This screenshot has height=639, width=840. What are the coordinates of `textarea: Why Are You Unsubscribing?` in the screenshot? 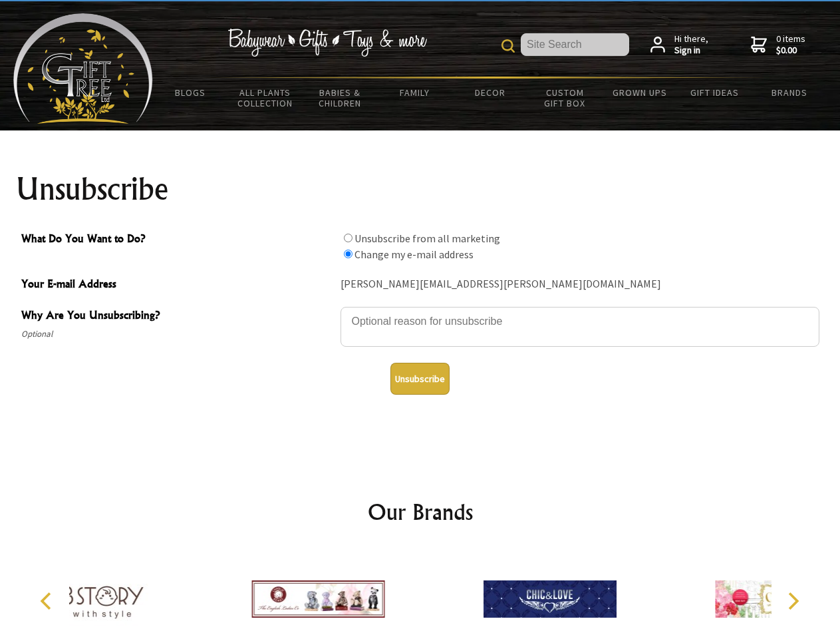 It's located at (580, 326).